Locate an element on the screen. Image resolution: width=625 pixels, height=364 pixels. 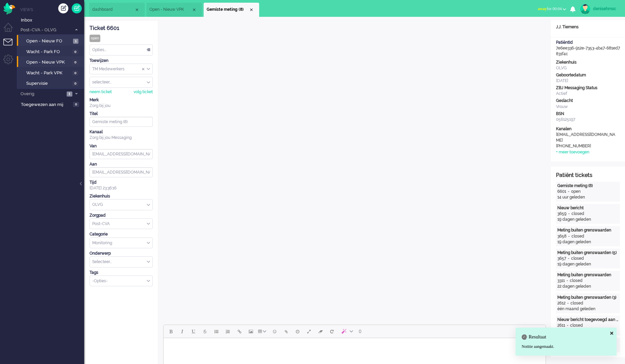
div: Meting buiten grenswaarden is located at coordinates (588, 230).